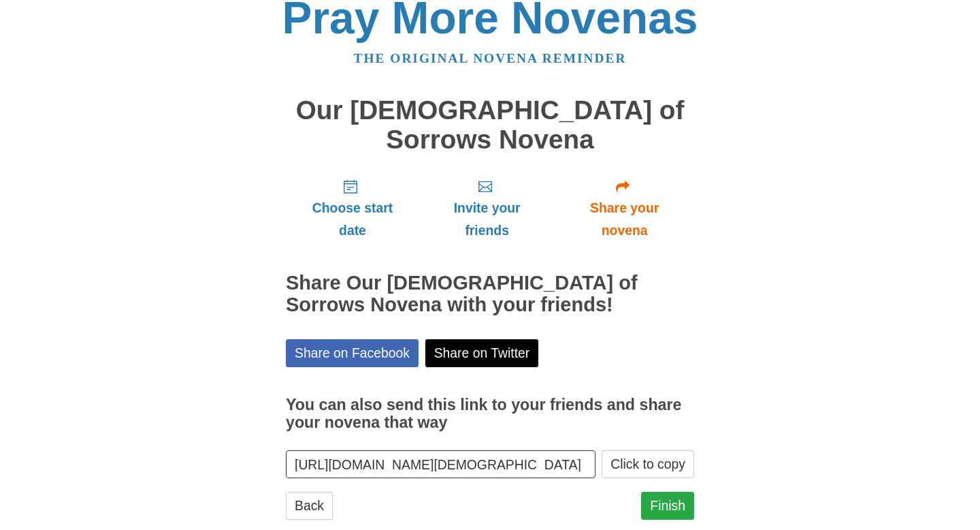 This screenshot has width=980, height=530. What do you see at coordinates (487, 219) in the screenshot?
I see `span: Invite your friends` at bounding box center [487, 219].